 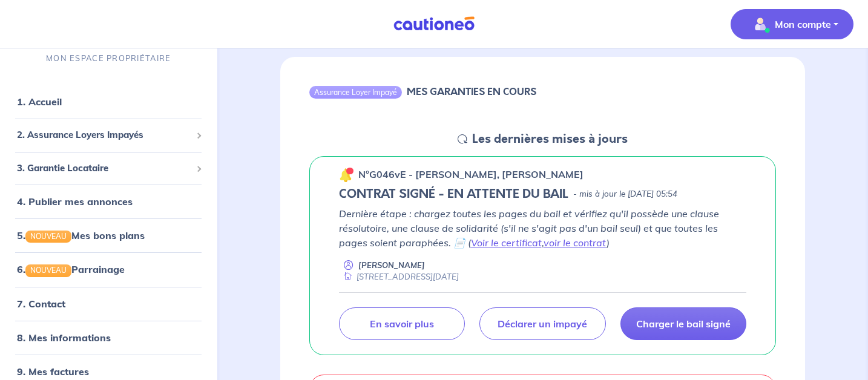 I want to click on div: 2. Assurance Loyers Impayés, so click(x=108, y=135).